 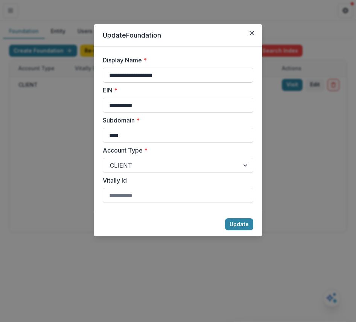 What do you see at coordinates (176, 180) in the screenshot?
I see `label: Vitally Id` at bounding box center [176, 180].